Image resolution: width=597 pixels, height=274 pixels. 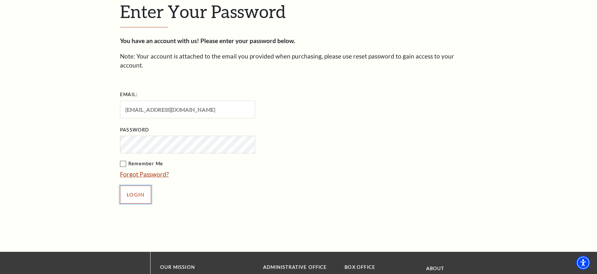 I want to click on a: Forgot Password?, so click(x=144, y=174).